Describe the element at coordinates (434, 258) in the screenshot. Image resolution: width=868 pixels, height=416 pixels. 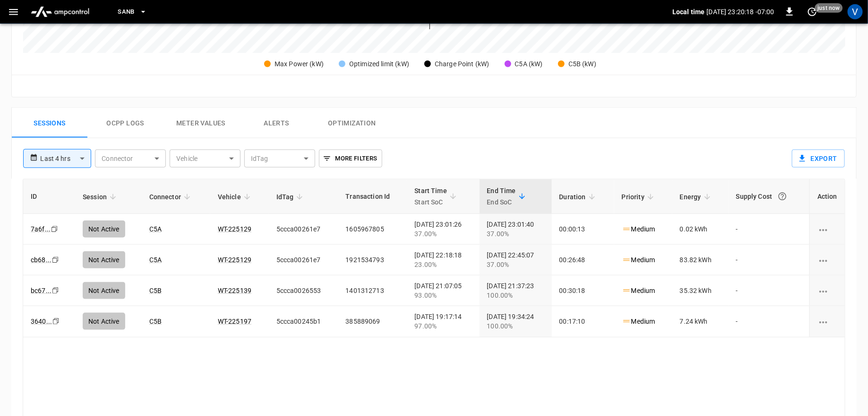
I see `table: sessions table` at that location.